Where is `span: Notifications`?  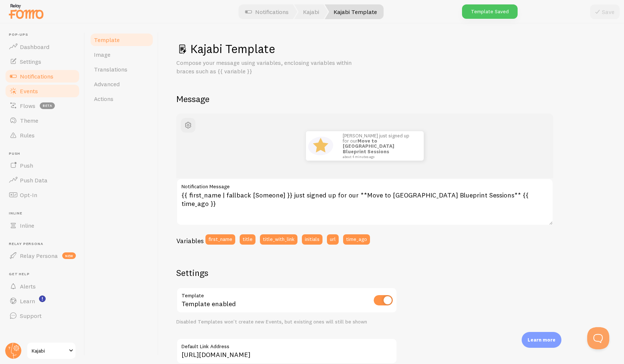
span: Notifications is located at coordinates (37, 76).